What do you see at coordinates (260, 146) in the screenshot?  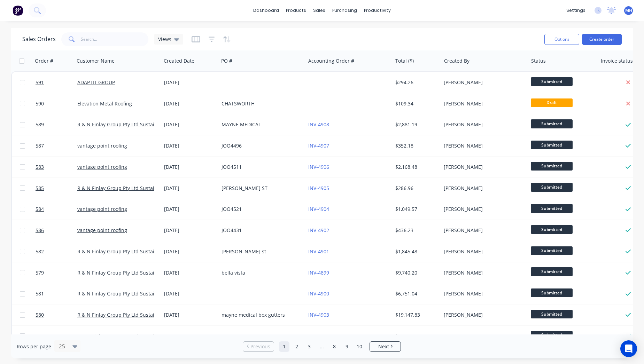 I see `div: JOO4496` at bounding box center [260, 146].